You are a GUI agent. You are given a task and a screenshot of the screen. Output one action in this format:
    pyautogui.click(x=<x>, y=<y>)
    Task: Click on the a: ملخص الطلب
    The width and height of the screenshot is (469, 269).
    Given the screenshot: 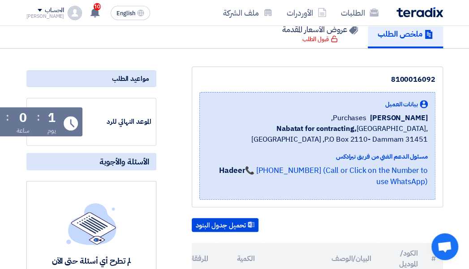 What is the action you would take?
    pyautogui.click(x=405, y=34)
    